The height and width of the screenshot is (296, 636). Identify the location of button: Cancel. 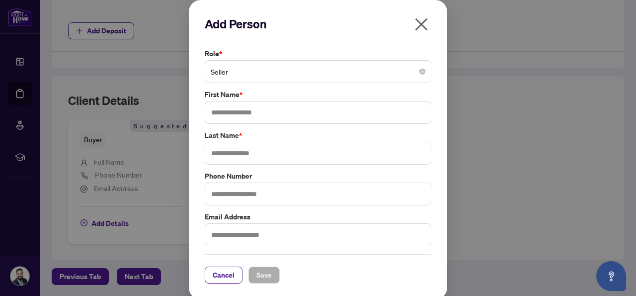
(224, 275).